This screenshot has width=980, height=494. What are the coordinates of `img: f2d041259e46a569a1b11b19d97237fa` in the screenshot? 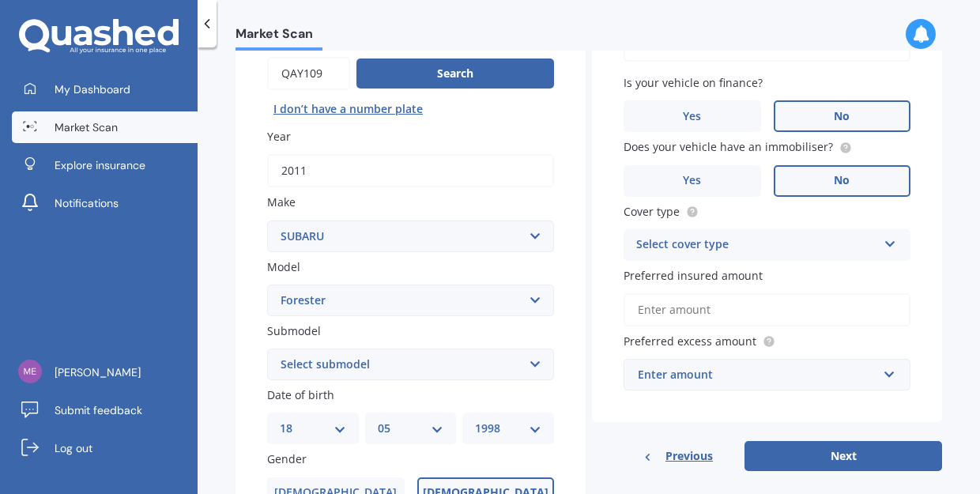 It's located at (30, 372).